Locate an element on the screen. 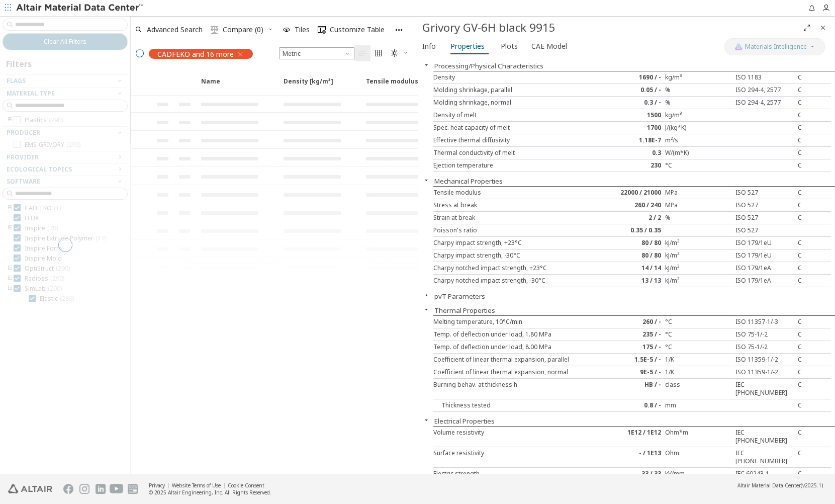 The height and width of the screenshot is (504, 835). div: ISO 1183 is located at coordinates (765, 78).